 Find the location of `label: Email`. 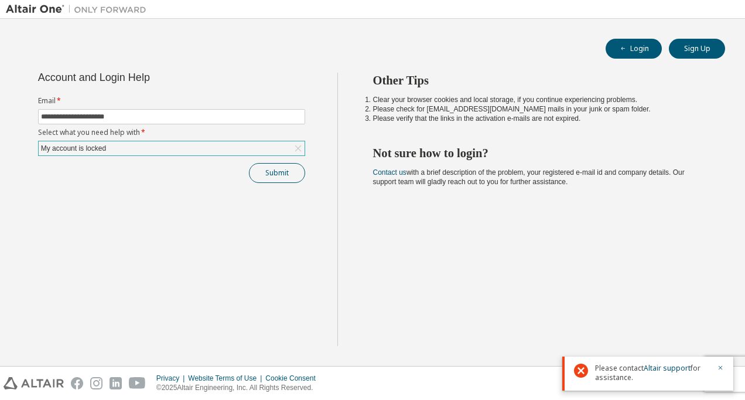

label: Email is located at coordinates (172, 101).